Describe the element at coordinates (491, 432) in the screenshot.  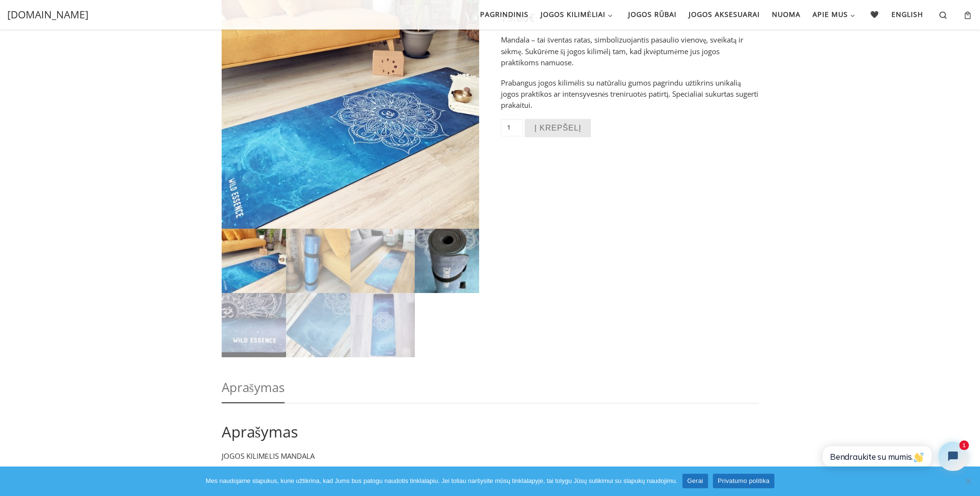
I see `h2: Aprašymas` at that location.